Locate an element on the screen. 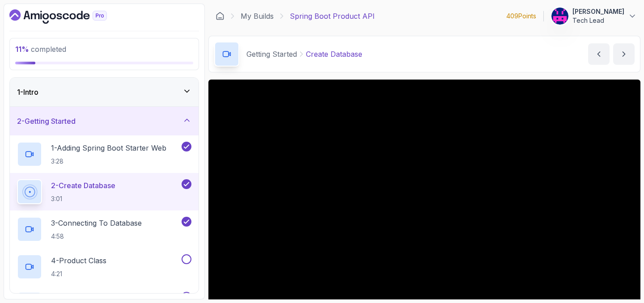 Image resolution: width=644 pixels, height=303 pixels. p: 409 Points is located at coordinates (521, 16).